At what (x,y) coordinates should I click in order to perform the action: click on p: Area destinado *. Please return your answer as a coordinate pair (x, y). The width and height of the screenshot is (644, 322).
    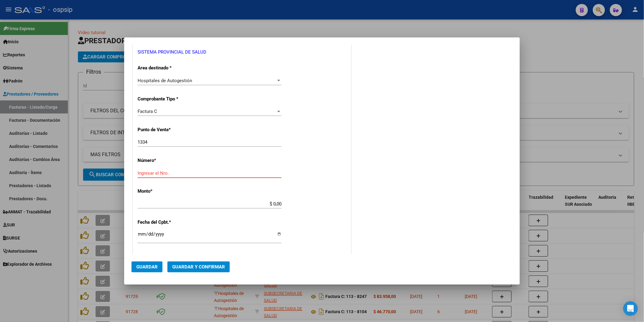
    Looking at the image, I should click on (169, 68).